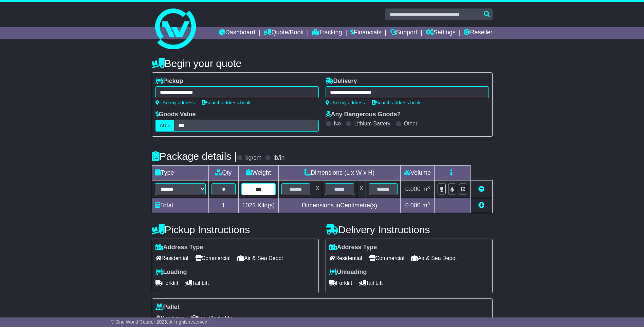 This screenshot has height=327, width=644. I want to click on span: © One World Courier 2025. All rights reserved., so click(160, 322).